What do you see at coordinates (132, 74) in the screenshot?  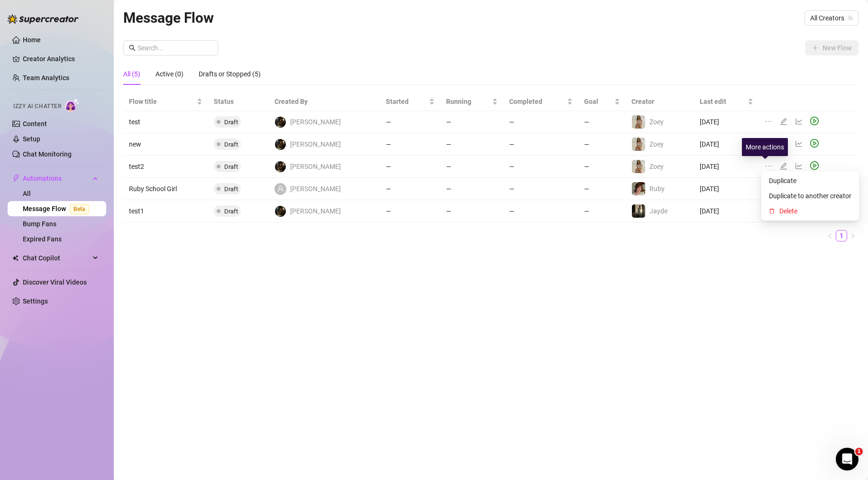 I see `div: All (5)` at bounding box center [132, 74].